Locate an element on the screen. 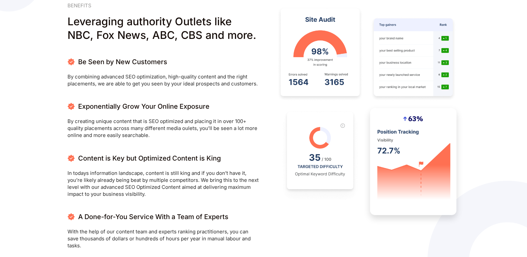 The image size is (527, 257). span: Content is Key but Optimized Content is King is located at coordinates (149, 158).